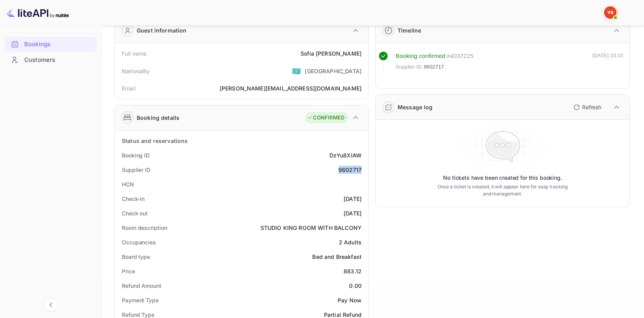  Describe the element at coordinates (610, 13) in the screenshot. I see `img: Yandex Support` at that location.